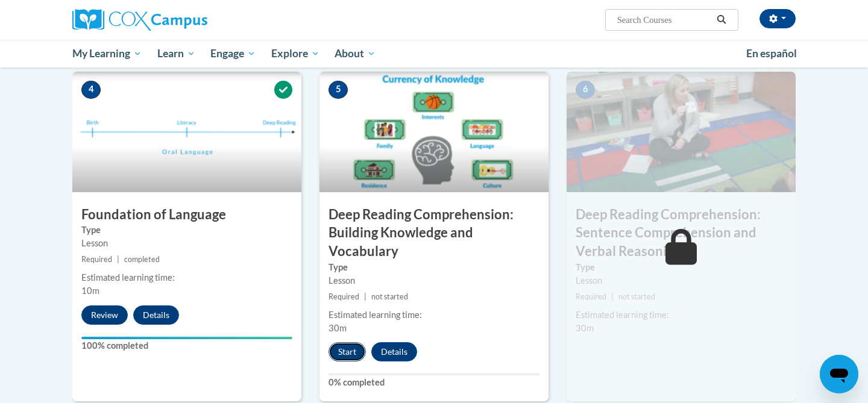 Image resolution: width=868 pixels, height=403 pixels. What do you see at coordinates (187, 215) in the screenshot?
I see `h3: Foundation of Language` at bounding box center [187, 215].